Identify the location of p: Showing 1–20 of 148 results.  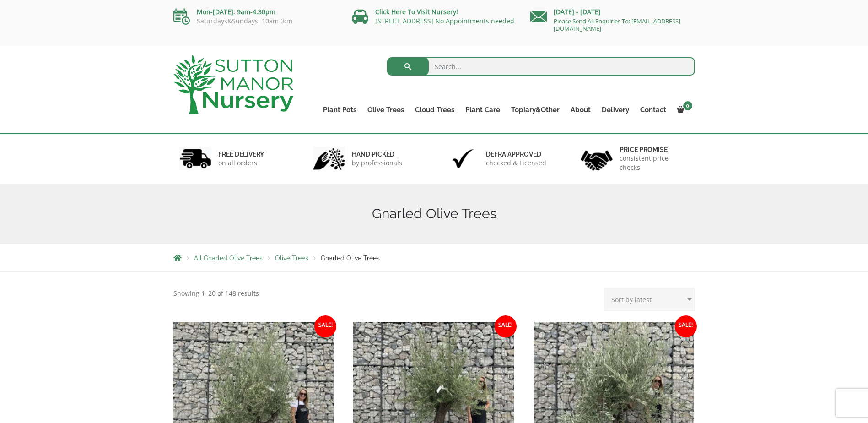
(216, 293).